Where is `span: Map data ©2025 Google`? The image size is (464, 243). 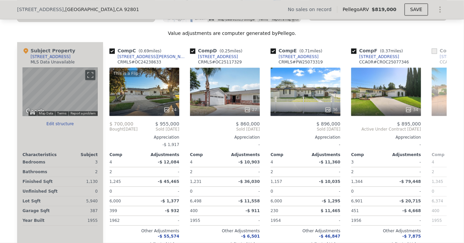 span: Map data ©2025 Google is located at coordinates (236, 19).